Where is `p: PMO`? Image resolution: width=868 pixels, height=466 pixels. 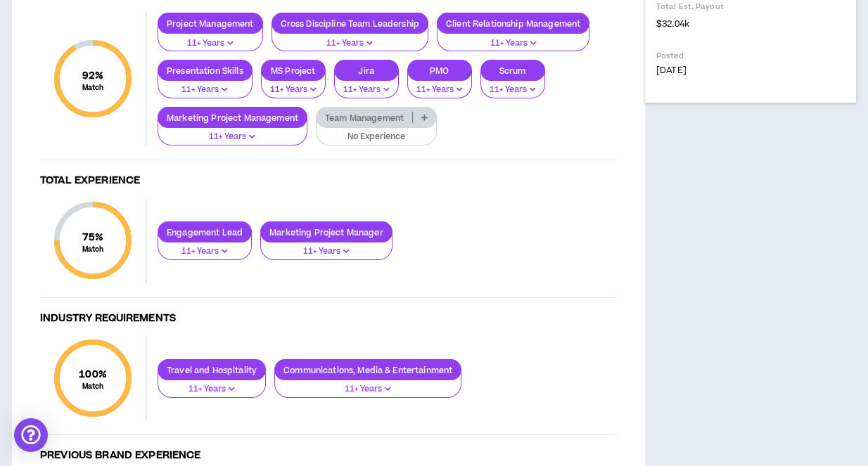
p: PMO is located at coordinates (440, 70).